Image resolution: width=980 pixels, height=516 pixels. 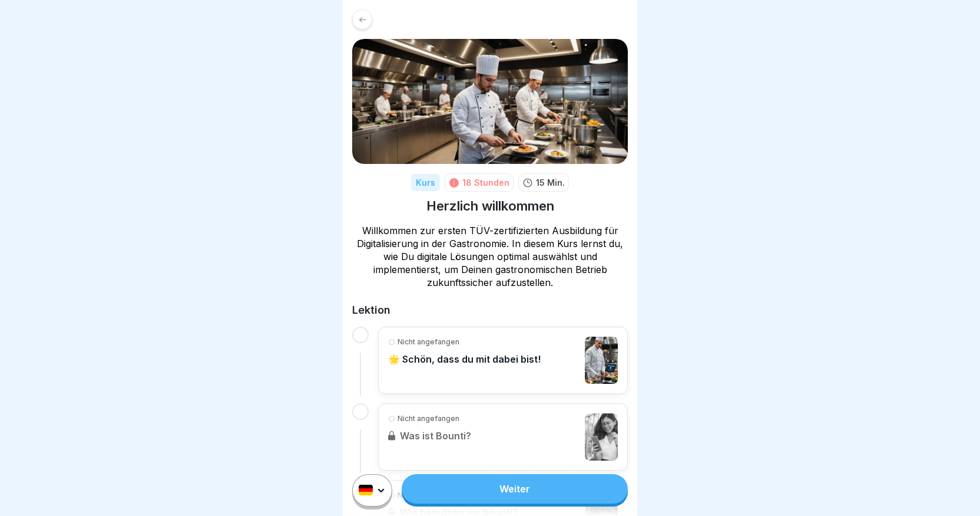 What do you see at coordinates (428, 342) in the screenshot?
I see `p: Nicht angefangen` at bounding box center [428, 342].